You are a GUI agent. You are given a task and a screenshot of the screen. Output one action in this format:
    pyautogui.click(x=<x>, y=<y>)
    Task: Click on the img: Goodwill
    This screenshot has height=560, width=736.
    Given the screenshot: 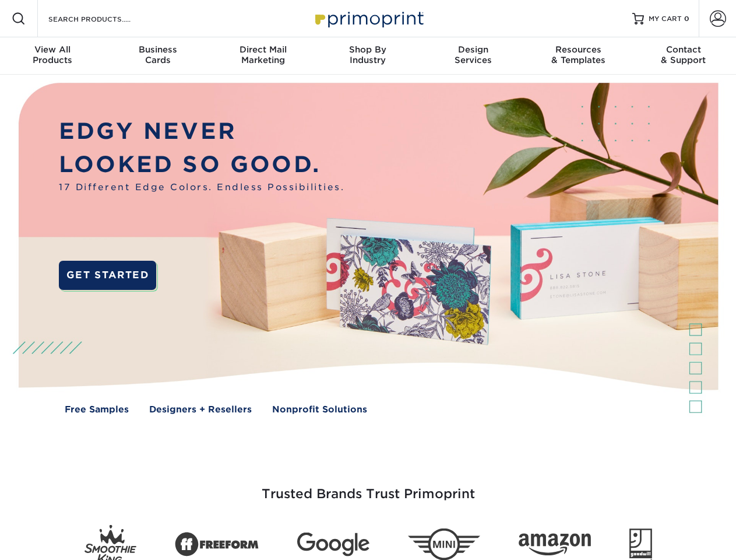 What is the action you would take?
    pyautogui.click(x=641, y=544)
    